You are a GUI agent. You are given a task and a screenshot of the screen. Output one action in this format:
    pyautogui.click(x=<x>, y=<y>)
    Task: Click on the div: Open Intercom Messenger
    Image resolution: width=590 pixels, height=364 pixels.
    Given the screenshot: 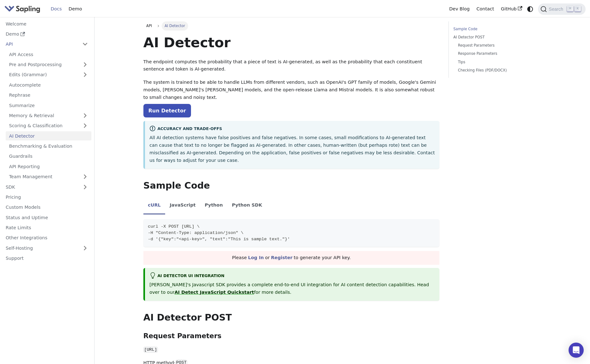 What is the action you would take?
    pyautogui.click(x=576, y=350)
    